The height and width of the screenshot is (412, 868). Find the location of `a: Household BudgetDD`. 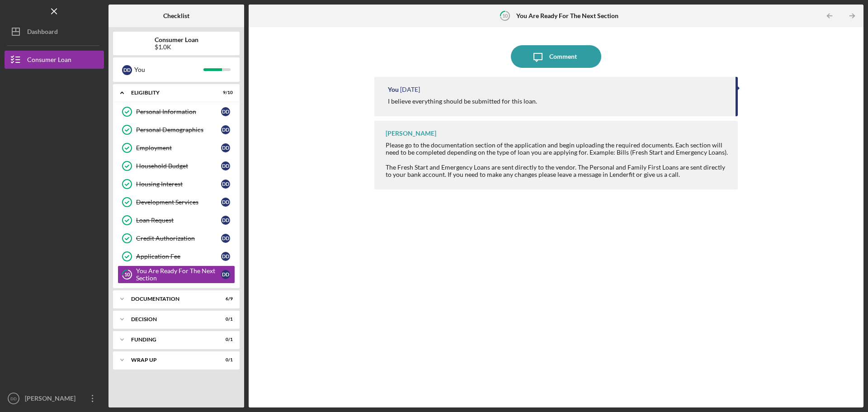

a: Household BudgetDD is located at coordinates (176, 166).